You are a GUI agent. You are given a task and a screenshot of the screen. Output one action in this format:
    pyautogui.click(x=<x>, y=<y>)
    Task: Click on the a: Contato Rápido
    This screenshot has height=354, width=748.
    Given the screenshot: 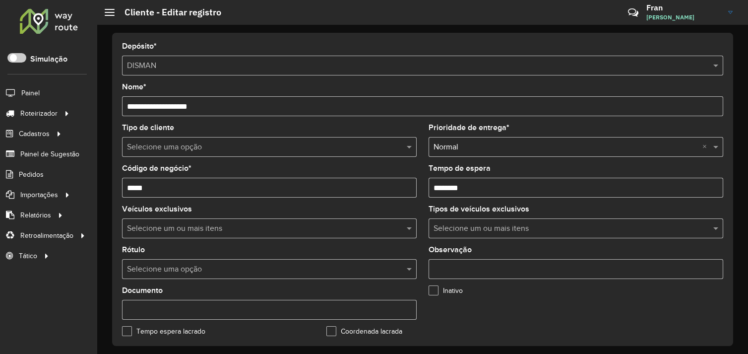 What is the action you would take?
    pyautogui.click(x=633, y=12)
    